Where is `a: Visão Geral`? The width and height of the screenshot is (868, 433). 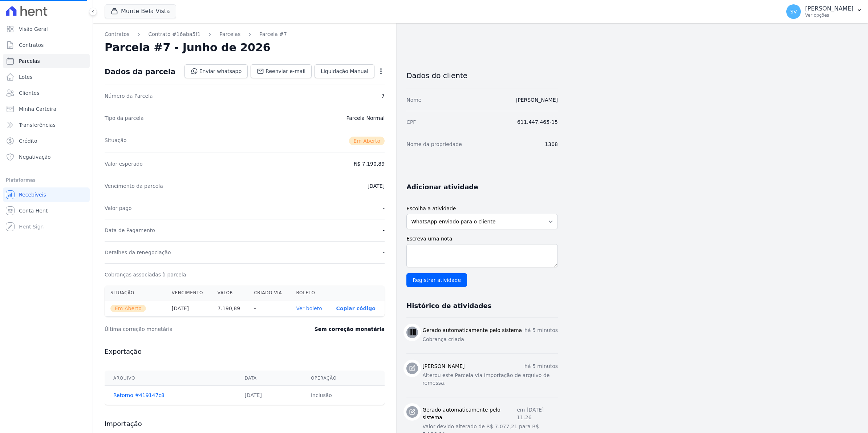
a: Visão Geral is located at coordinates (46, 29).